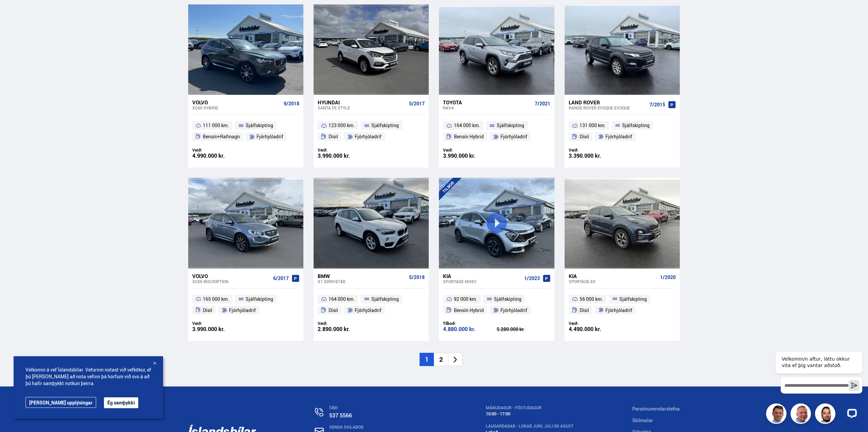  What do you see at coordinates (219, 155) in the screenshot?
I see `div: 4.990.000 kr.` at bounding box center [219, 155].